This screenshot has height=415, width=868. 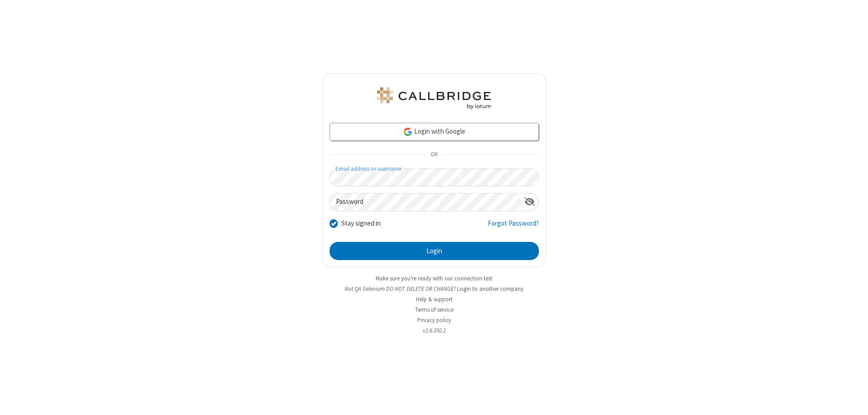 What do you see at coordinates (434, 251) in the screenshot?
I see `button: Login` at bounding box center [434, 251].